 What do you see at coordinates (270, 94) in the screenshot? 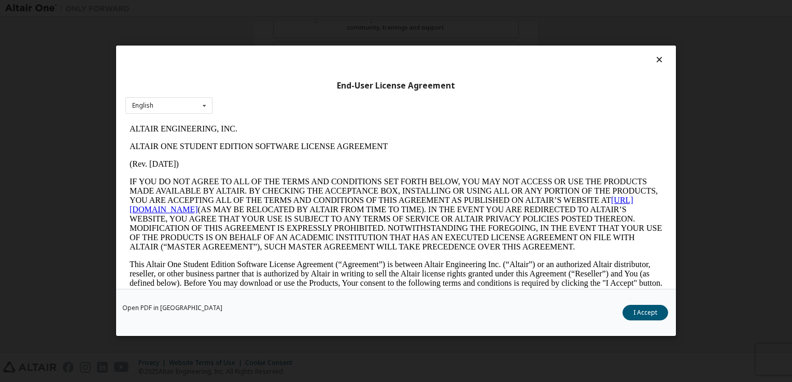
I see `p: IF YOU DO NOT AGREE TO ALL OF THE TERMS AND CONDITIONS SET FORTH BELOW, YOU MAY NOT ACCESS OR USE...` at bounding box center [270, 94].